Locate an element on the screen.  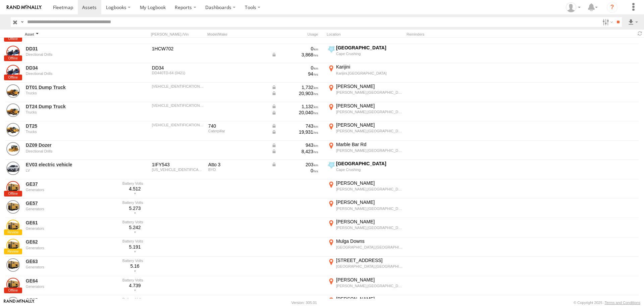
a: GE65 is located at coordinates (72, 299).